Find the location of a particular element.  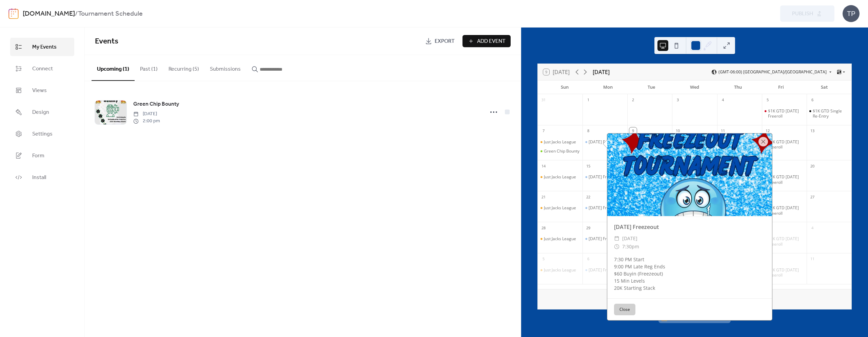

div: 9 is located at coordinates (633, 131).